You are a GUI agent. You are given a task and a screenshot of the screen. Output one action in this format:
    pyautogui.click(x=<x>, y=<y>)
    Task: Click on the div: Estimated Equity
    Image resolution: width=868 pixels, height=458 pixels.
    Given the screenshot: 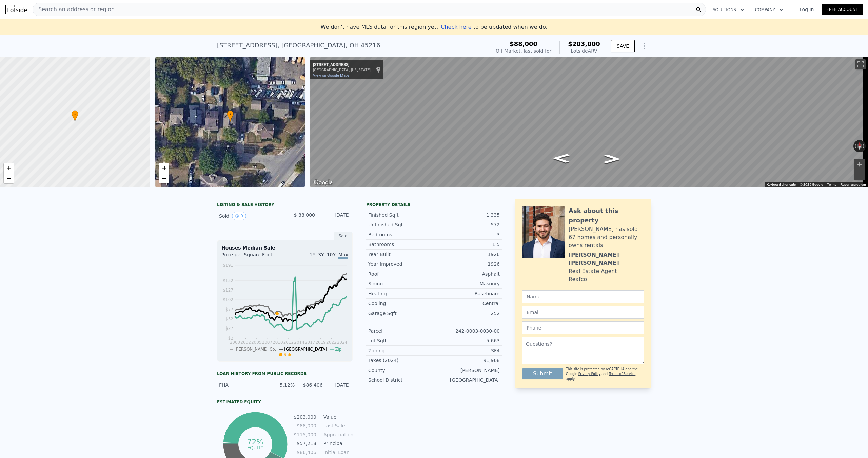 What is the action you would take?
    pyautogui.click(x=285, y=402)
    